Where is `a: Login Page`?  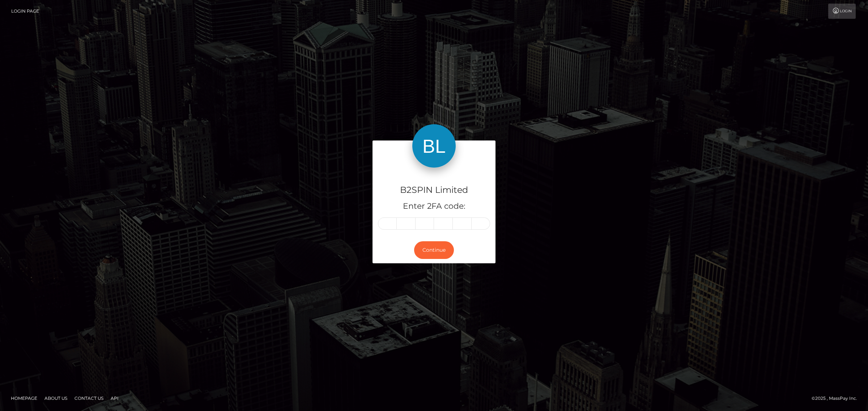 a: Login Page is located at coordinates (25, 12).